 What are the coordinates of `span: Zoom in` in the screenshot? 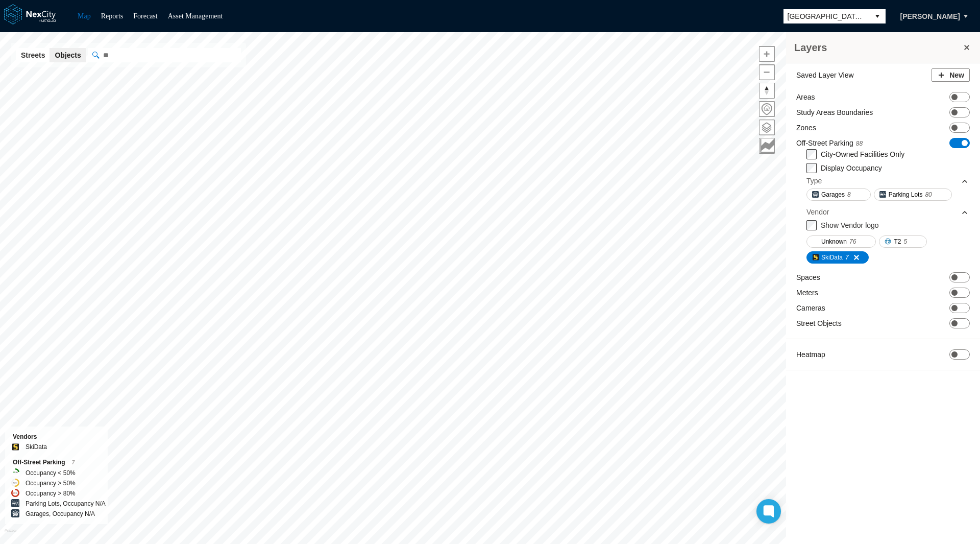 It's located at (766, 54).